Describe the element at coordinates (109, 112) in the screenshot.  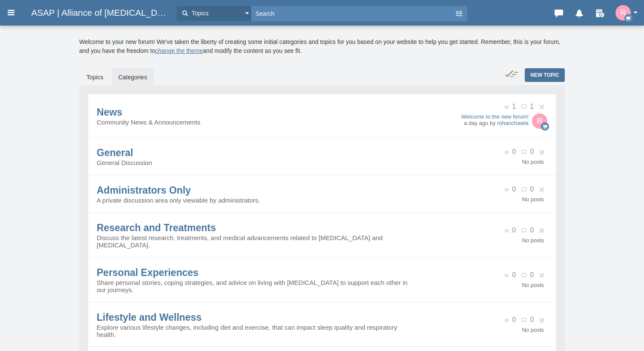
I see `a: News` at that location.